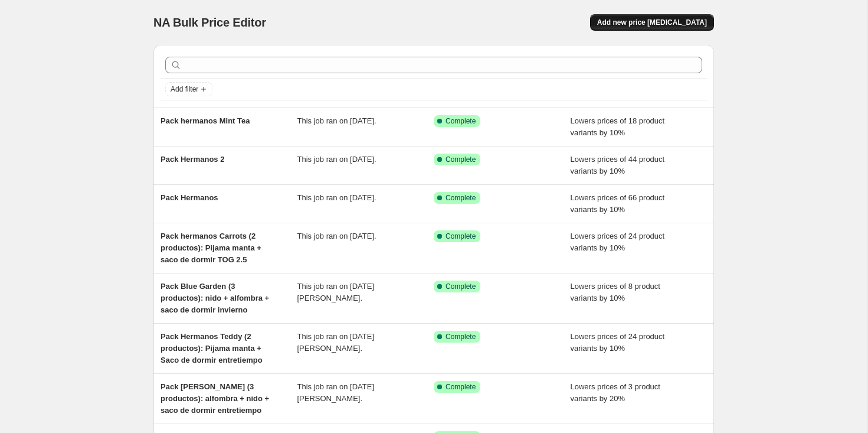 The image size is (868, 433). I want to click on span: Lowers prices of 44 product variants by 10%, so click(618, 165).